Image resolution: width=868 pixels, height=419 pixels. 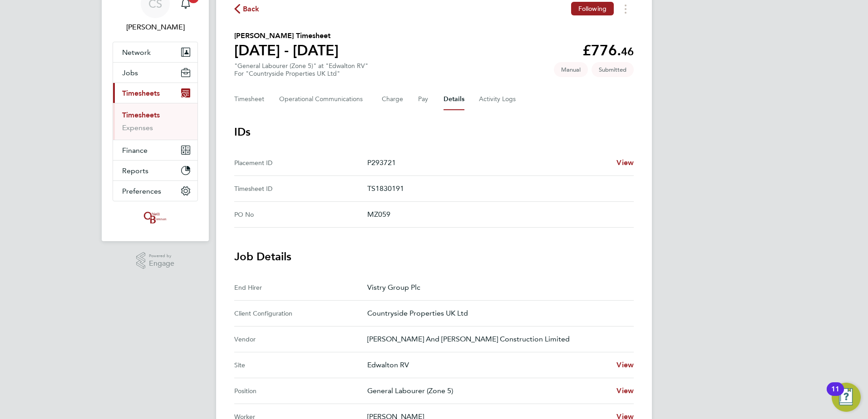 What do you see at coordinates (424, 100) in the screenshot?
I see `button: Pay` at bounding box center [424, 100].